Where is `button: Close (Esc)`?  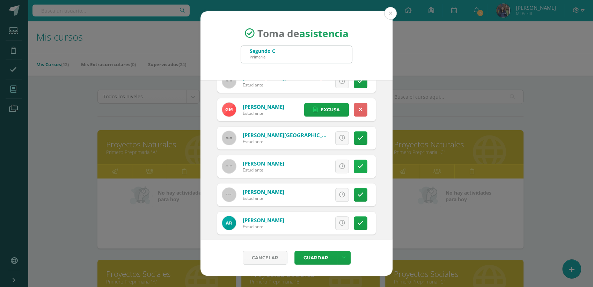
button: Close (Esc) is located at coordinates (391, 13).